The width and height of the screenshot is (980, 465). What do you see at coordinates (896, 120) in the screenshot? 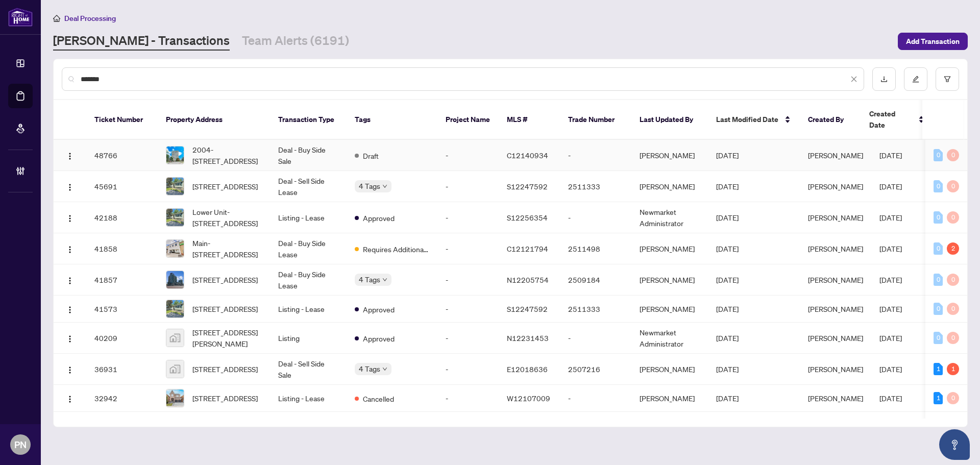
I see `th: Created Date` at bounding box center [896, 120].